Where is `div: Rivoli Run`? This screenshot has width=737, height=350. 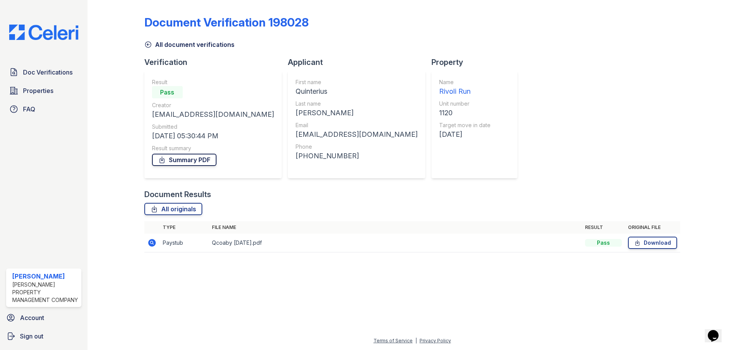 div: Rivoli Run is located at coordinates (465, 91).